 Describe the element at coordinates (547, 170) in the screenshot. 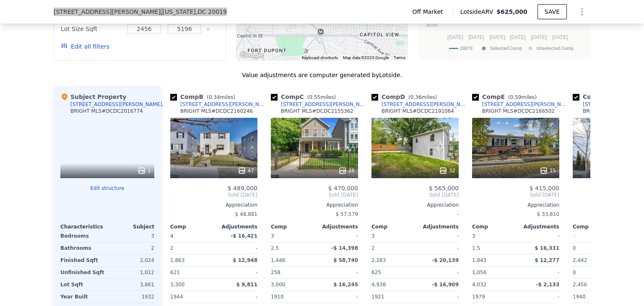

I see `div: 15` at that location.